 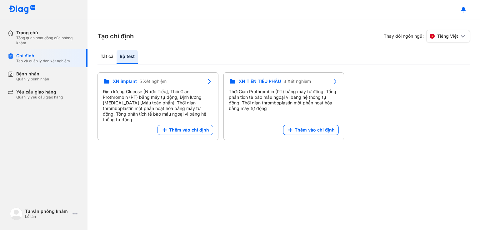 I want to click on div: Trang chủ, so click(x=48, y=33).